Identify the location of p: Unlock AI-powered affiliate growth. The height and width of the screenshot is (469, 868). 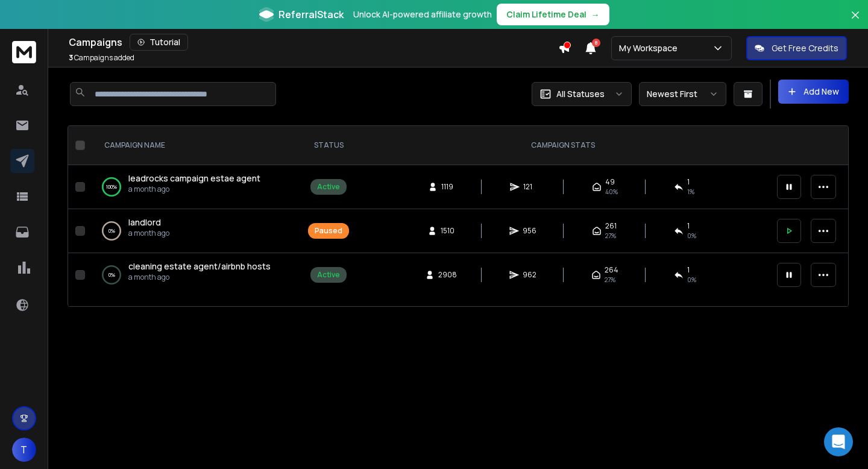
(422, 14).